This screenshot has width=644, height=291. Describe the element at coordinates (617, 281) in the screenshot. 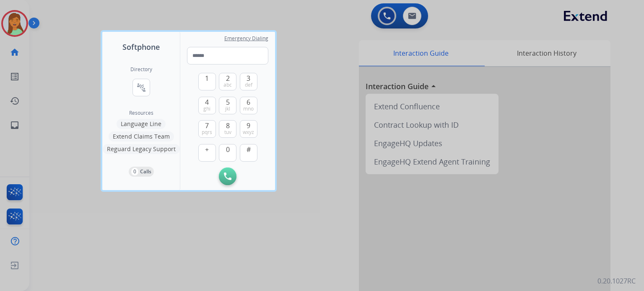

I see `p: 0.20.1027RC` at that location.